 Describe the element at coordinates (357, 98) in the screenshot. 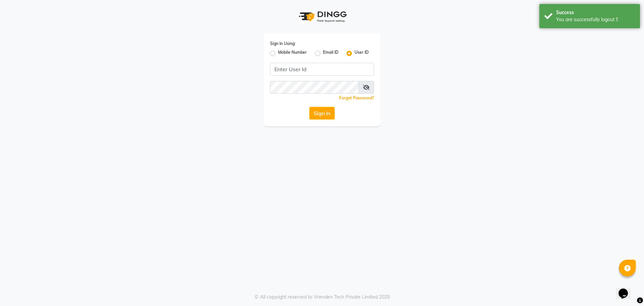

I see `a: Forgot Password?` at that location.